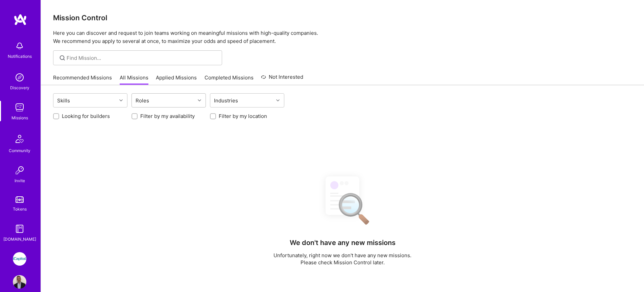 Image resolution: width=644 pixels, height=292 pixels. What do you see at coordinates (82, 79) in the screenshot?
I see `a: Recommended Missions` at bounding box center [82, 79].